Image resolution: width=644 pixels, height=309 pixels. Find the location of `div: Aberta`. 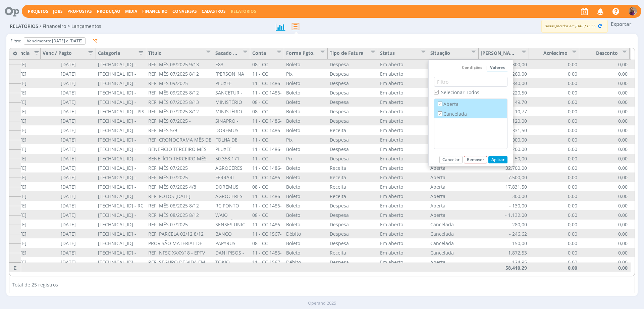

div: Aberta is located at coordinates (454, 186).